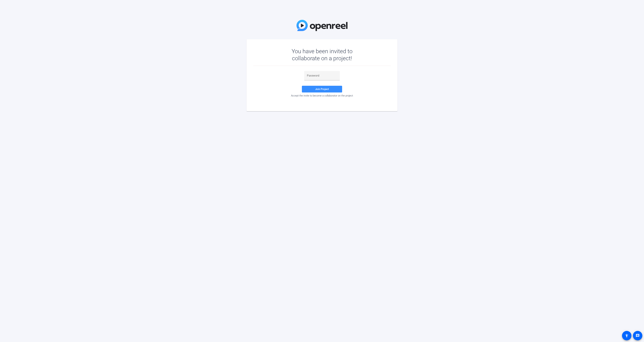 The image size is (644, 342). What do you see at coordinates (322, 25) in the screenshot?
I see `img: OpenReel Logo` at bounding box center [322, 25].